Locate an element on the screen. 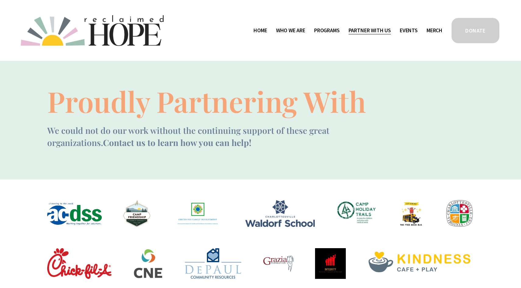  img: chick-fil-a-logo_0.png is located at coordinates (79, 264).